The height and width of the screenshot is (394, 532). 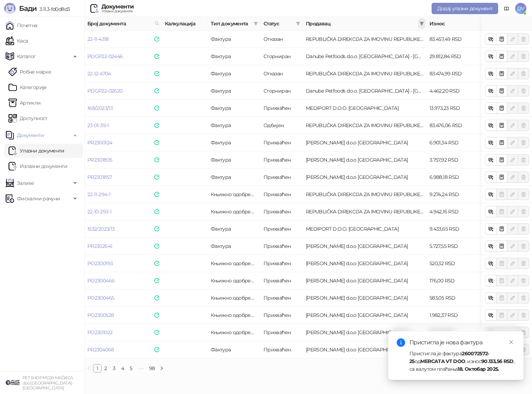 I want to click on button: right, so click(x=162, y=368).